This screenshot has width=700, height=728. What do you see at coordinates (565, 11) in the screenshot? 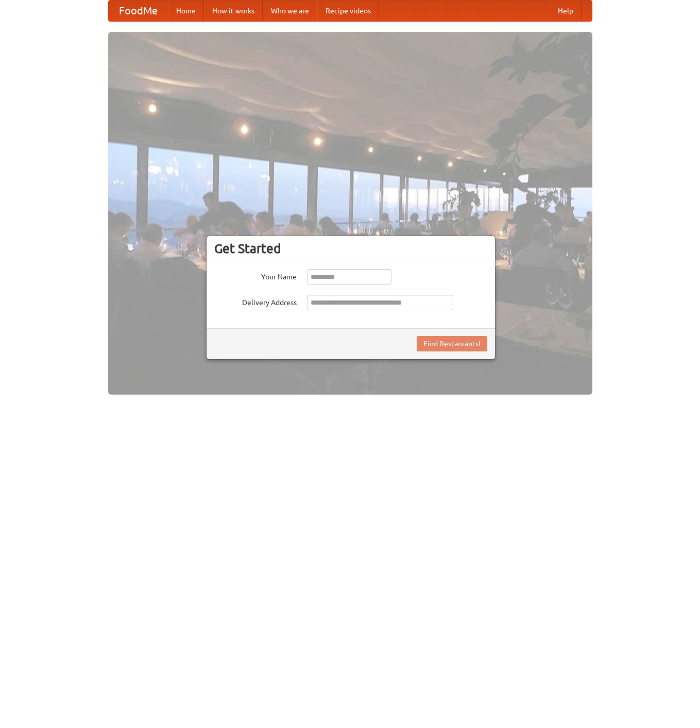
I see `a: Help` at bounding box center [565, 11].